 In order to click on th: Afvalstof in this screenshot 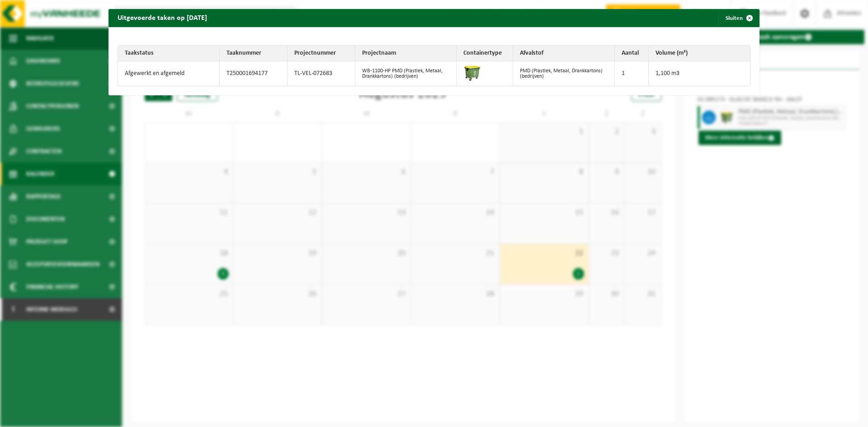, I will do `click(564, 53)`.